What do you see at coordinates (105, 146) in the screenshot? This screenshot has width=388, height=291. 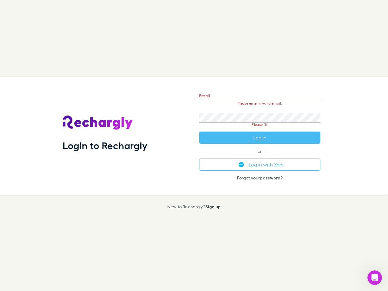 I see `h1: Login to Rechargly` at bounding box center [105, 146].